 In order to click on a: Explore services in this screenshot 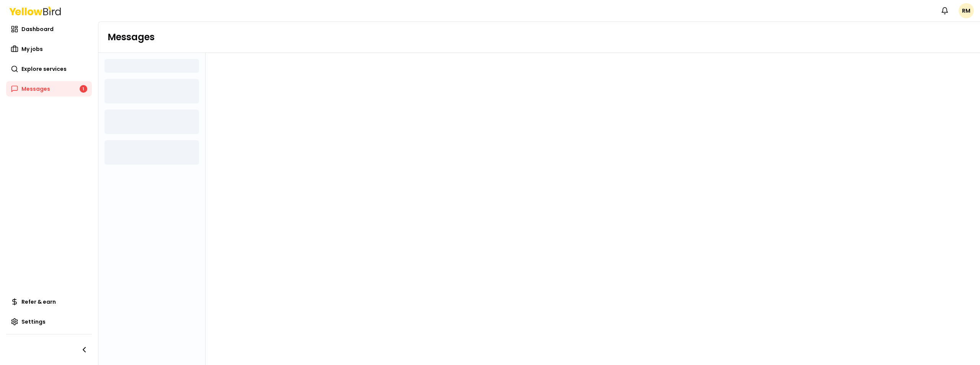, I will do `click(49, 69)`.